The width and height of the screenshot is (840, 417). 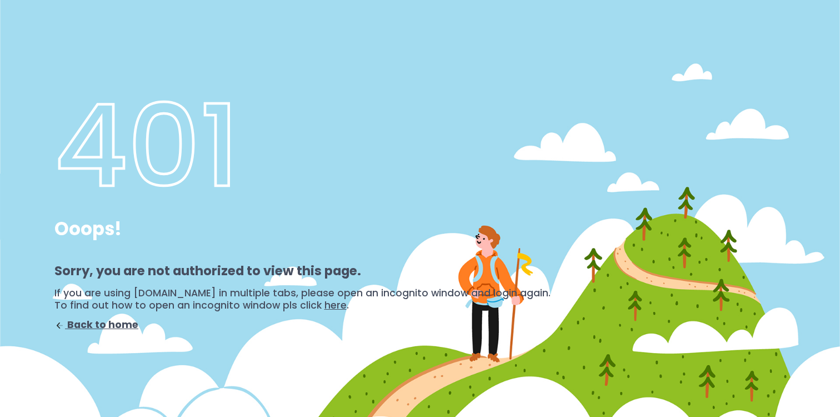 I want to click on p: Ooops!, so click(x=302, y=228).